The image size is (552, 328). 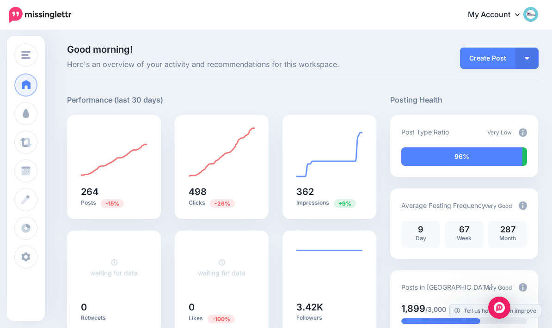 I want to click on div: 4% of your posts in the last 30 days were manually created (i.e. were not from Drip Campaigns or ..., so click(x=524, y=157).